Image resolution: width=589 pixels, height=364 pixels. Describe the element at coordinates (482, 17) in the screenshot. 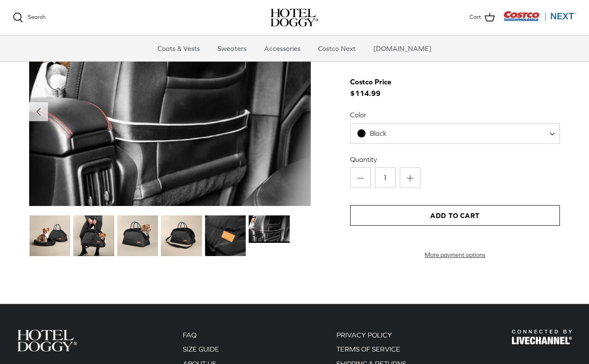

I see `a: Cart` at that location.